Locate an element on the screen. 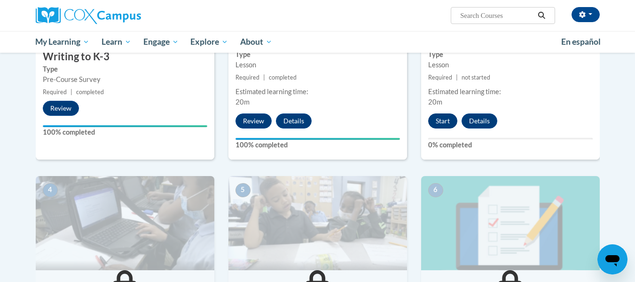 This screenshot has width=635, height=282. span: not started is located at coordinates (476, 77).